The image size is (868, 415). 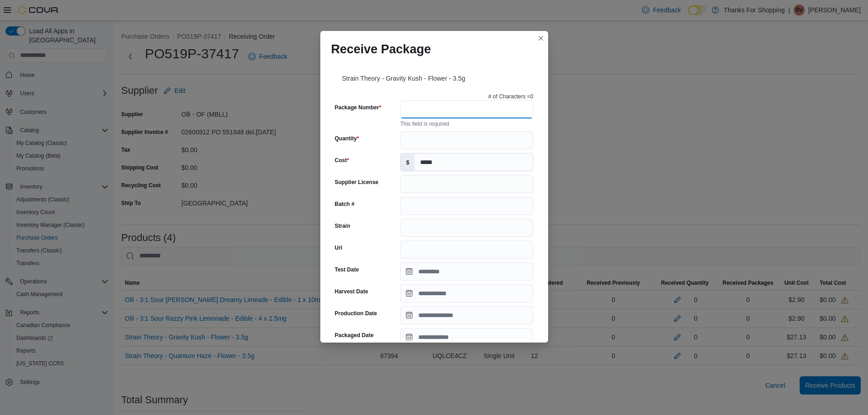 I want to click on p: # of Characters = 0, so click(x=511, y=97).